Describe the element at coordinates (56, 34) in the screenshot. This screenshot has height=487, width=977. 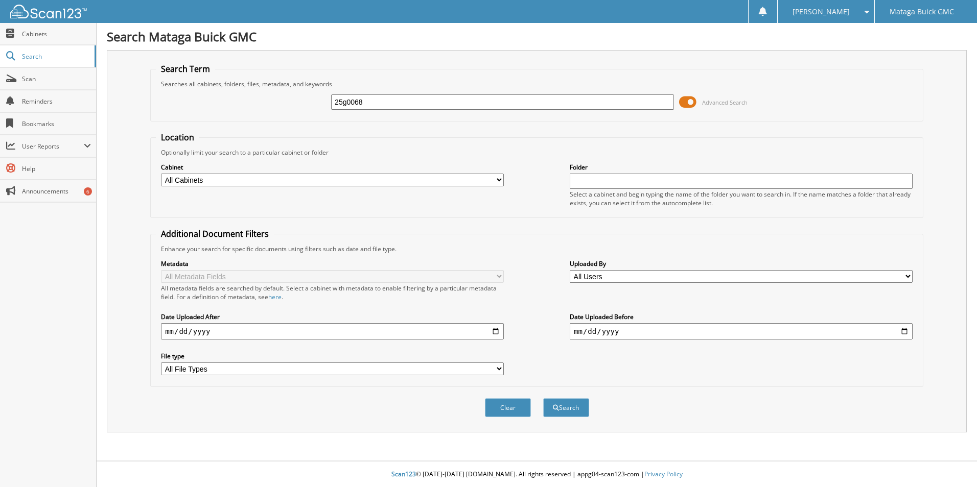
I see `span: Cabinets` at that location.